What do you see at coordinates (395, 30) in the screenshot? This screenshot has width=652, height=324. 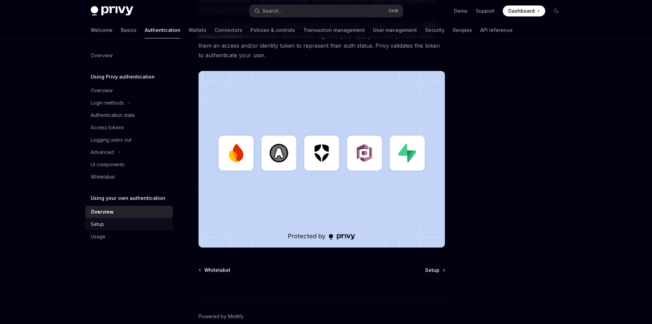 I see `a: User management` at bounding box center [395, 30].